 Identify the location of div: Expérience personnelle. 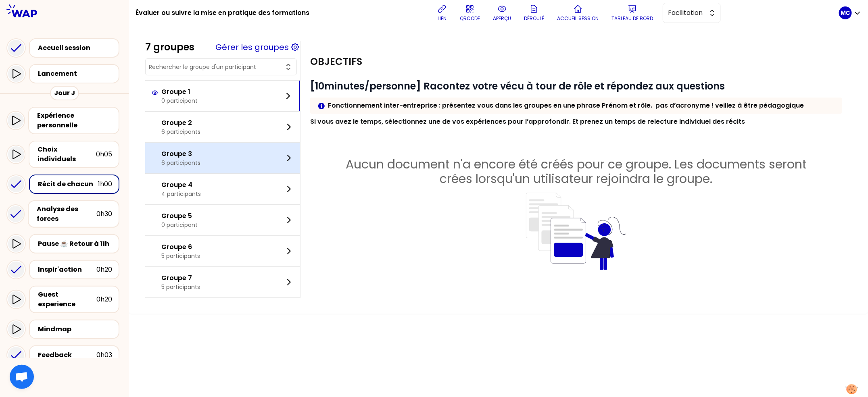
(75, 120).